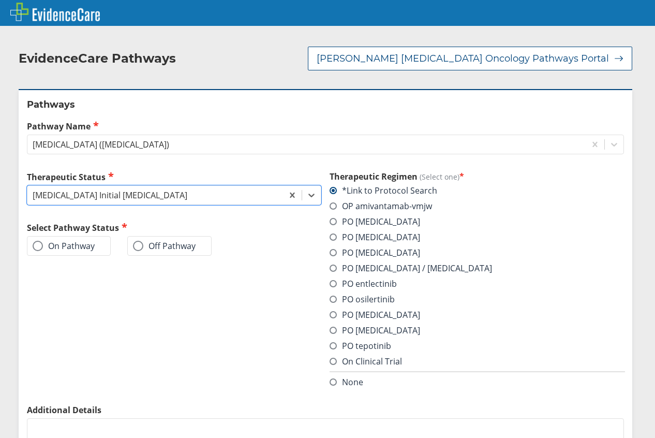  What do you see at coordinates (55, 12) in the screenshot?
I see `img: EvidenceCare` at bounding box center [55, 12].